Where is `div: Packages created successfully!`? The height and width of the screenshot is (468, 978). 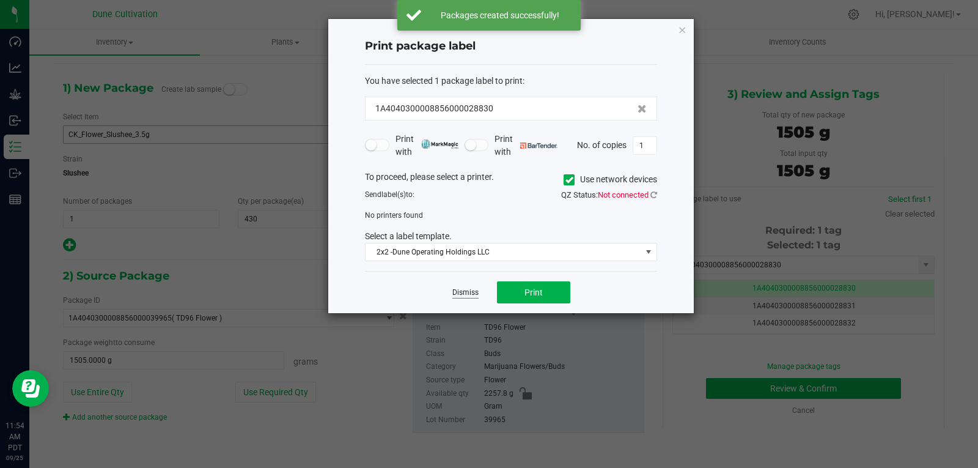
div: Packages created successfully! is located at coordinates (499, 15).